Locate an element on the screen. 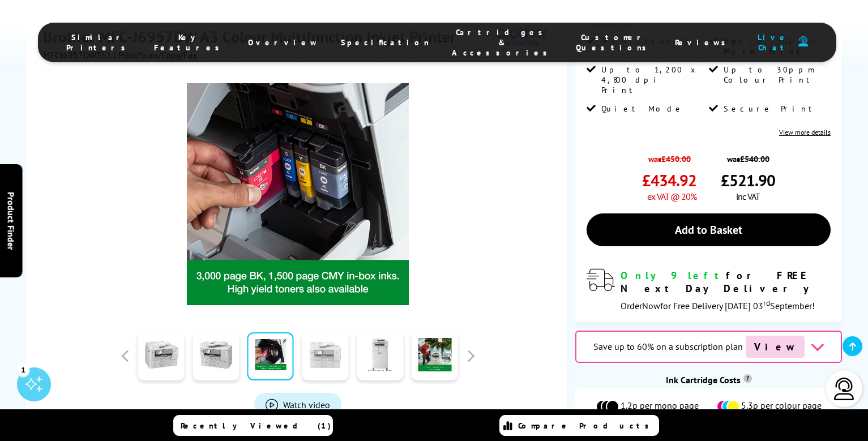 Image resolution: width=868 pixels, height=441 pixels. span: View is located at coordinates (775, 347).